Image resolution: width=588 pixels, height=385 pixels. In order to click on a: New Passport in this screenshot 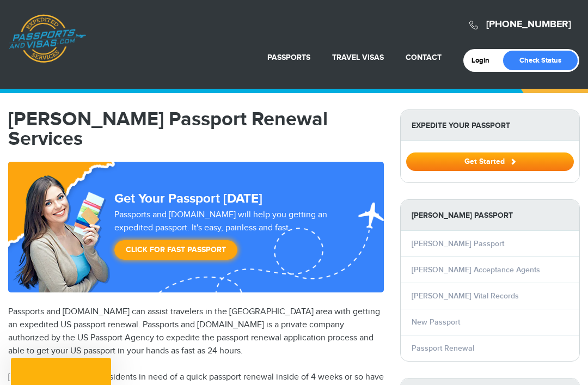, I will do `click(436, 322)`.